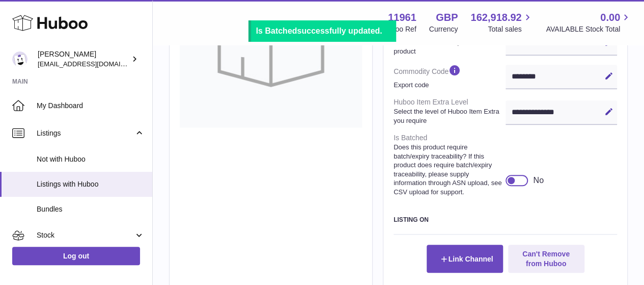 This screenshot has height=285, width=644. I want to click on a: 0.00 AVAILABLE Stock Total, so click(589, 23).